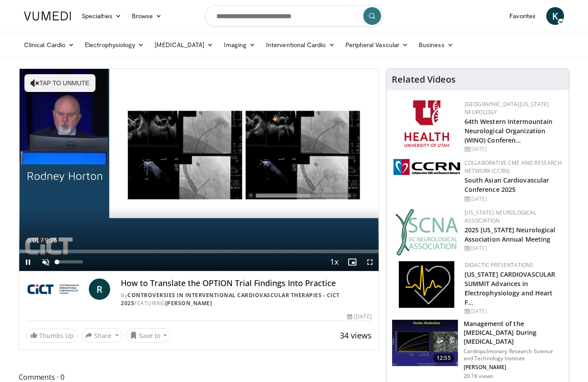 The width and height of the screenshot is (588, 382). What do you see at coordinates (69, 262) in the screenshot?
I see `div: Volume Level` at bounding box center [69, 262].